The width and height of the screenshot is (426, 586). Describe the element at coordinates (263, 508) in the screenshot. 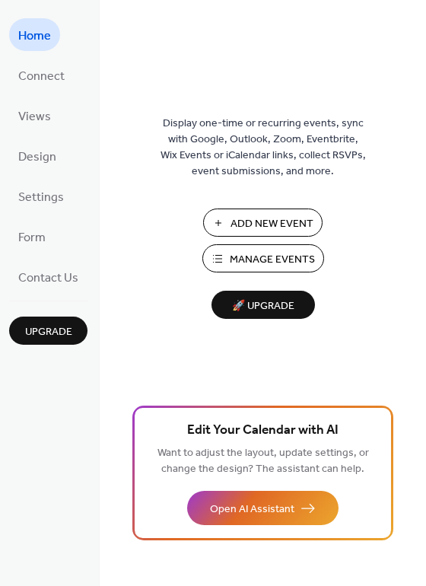

I see `button: Open AI Assistant` at that location.